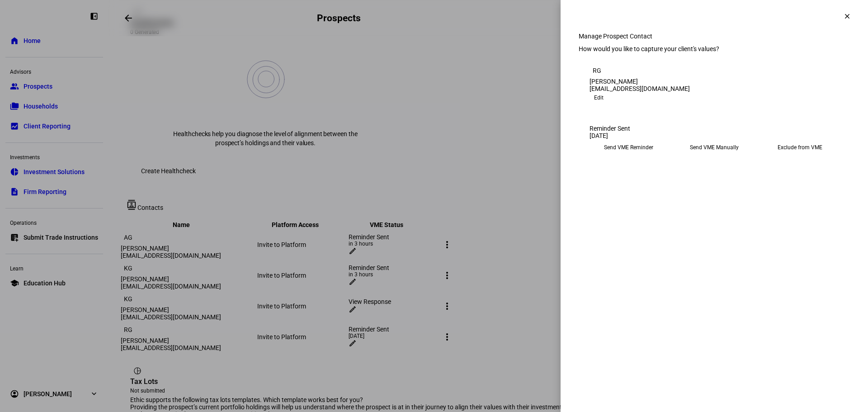  I want to click on mat-icon: clear, so click(847, 16).